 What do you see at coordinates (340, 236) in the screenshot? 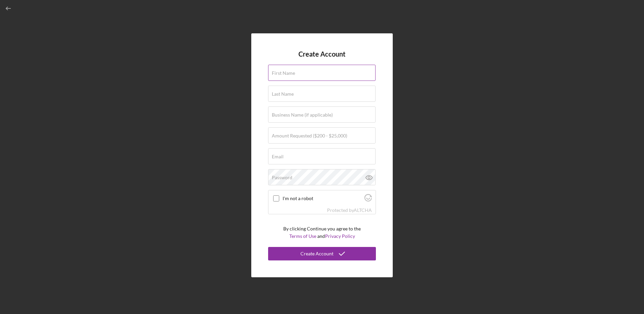
I see `a: Privacy Policy` at bounding box center [340, 236].